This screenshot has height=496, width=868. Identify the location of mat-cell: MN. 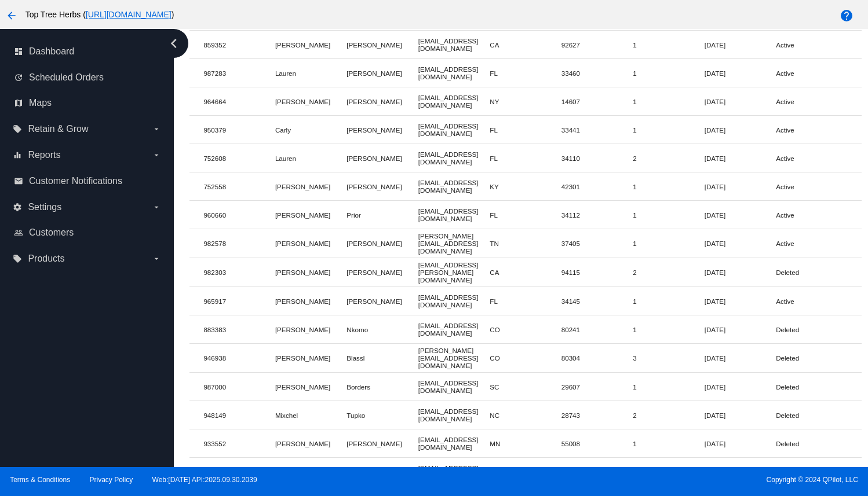
(525, 443).